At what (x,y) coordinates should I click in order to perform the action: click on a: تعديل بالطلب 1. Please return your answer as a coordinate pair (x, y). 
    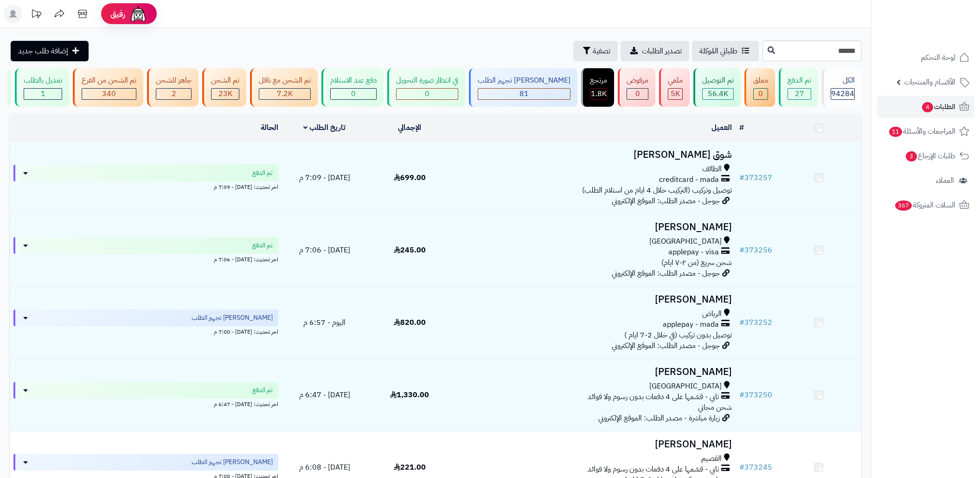
    Looking at the image, I should click on (42, 88).